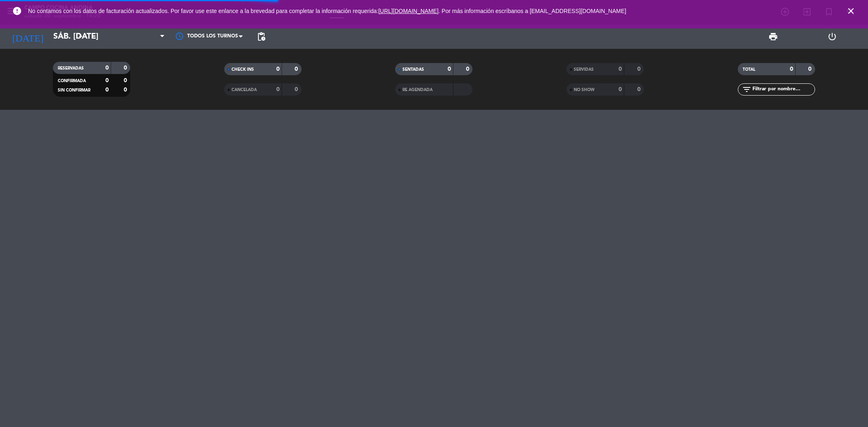 The height and width of the screenshot is (427, 868). I want to click on i: arrow_drop_down, so click(80, 37).